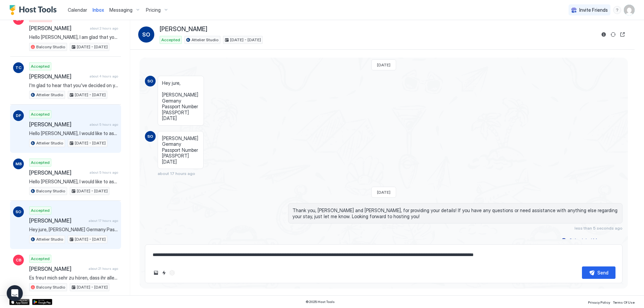 This screenshot has width=644, height=308. I want to click on span: Terms Of Use, so click(623, 303).